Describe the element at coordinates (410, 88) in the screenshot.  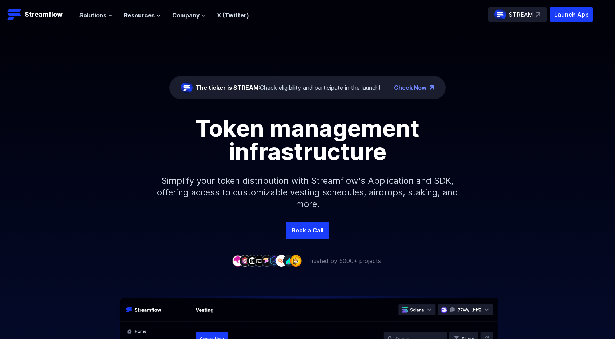
I see `a: Check Now` at that location.